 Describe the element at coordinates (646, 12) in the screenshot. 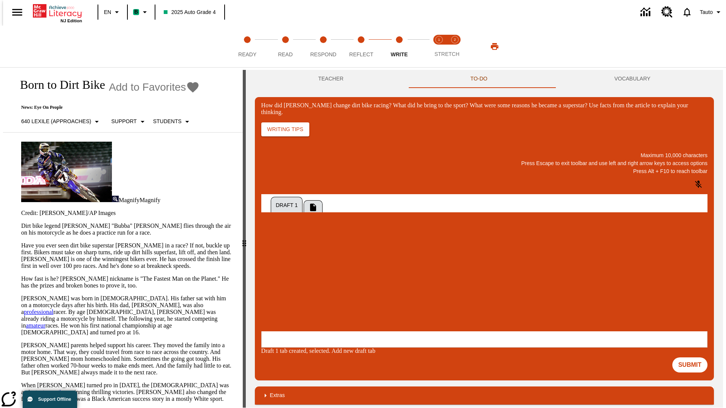

I see `a: Data Center` at that location.